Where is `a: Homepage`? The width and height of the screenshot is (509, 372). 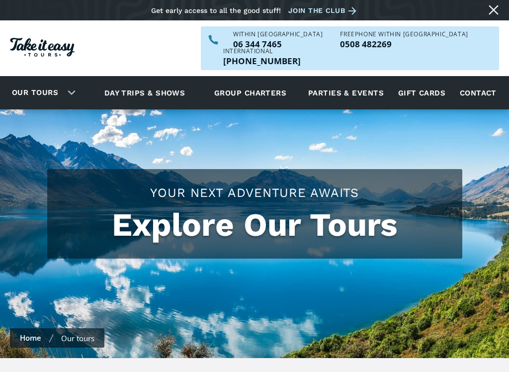
a: Homepage is located at coordinates (42, 48).